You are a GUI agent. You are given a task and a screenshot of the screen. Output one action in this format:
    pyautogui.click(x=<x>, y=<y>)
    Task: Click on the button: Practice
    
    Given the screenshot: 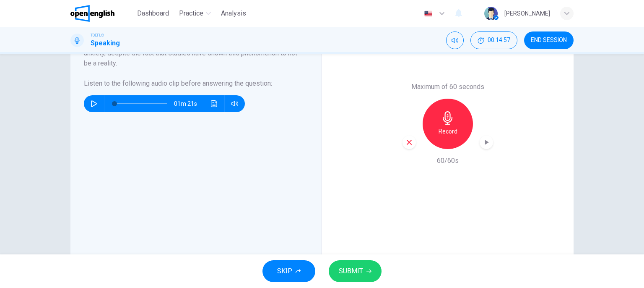 What is the action you would take?
    pyautogui.click(x=195, y=14)
    